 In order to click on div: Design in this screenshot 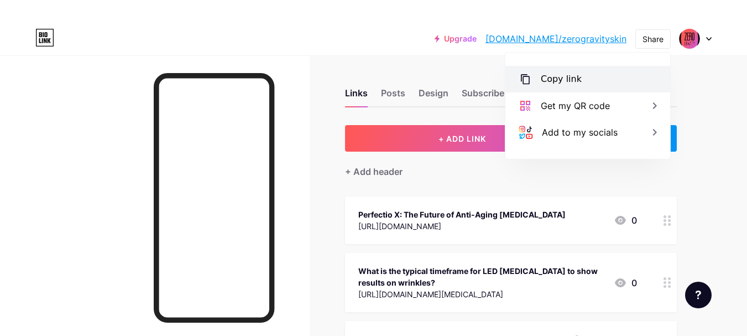, I will do `click(434, 96)`.